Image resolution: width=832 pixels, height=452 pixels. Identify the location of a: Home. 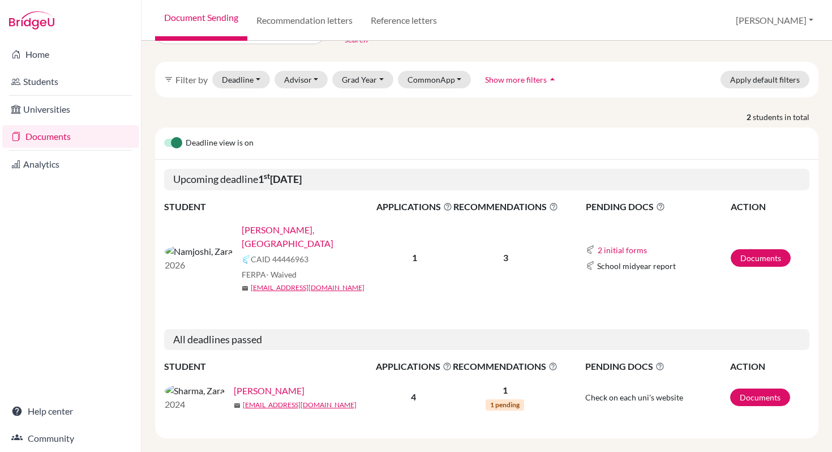
(70, 54).